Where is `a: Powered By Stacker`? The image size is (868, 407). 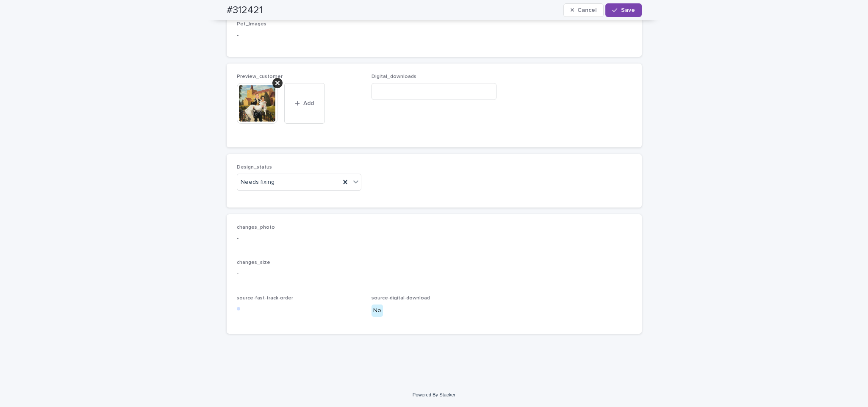
a: Powered By Stacker is located at coordinates (434, 395).